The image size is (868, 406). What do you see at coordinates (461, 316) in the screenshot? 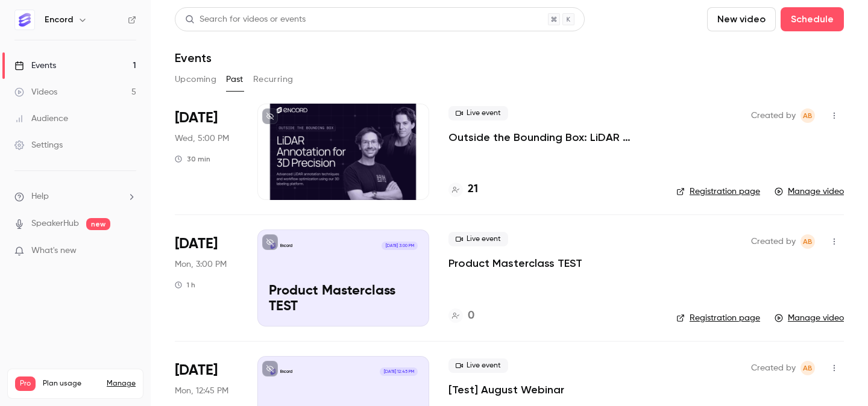
I see `a: 0` at bounding box center [461, 316].